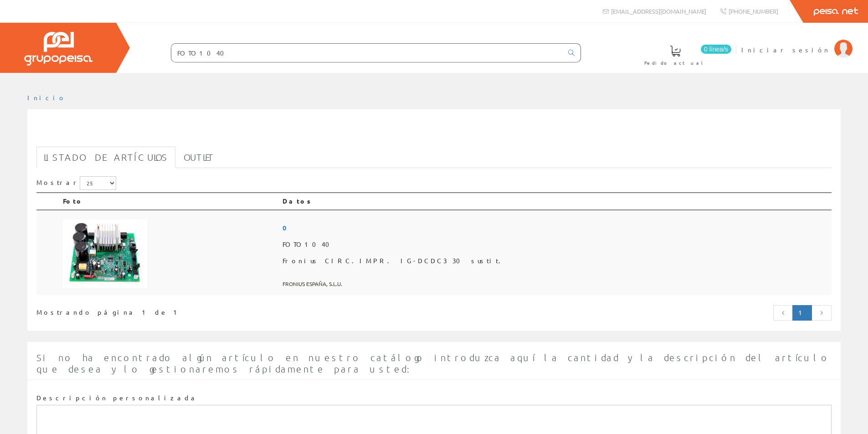 Image resolution: width=868 pixels, height=434 pixels. What do you see at coordinates (106, 157) in the screenshot?
I see `a: Listado de artículos` at bounding box center [106, 157].